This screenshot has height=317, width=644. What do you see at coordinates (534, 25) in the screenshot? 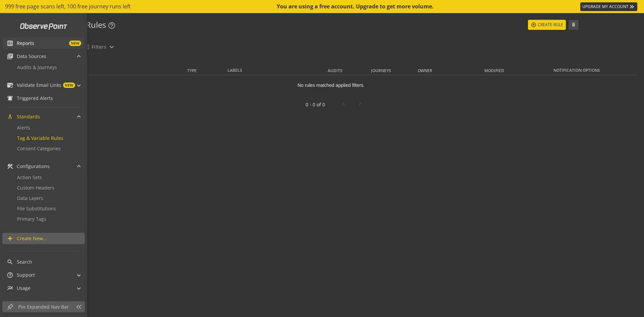
I see `mat-icon: add_circle_outline` at bounding box center [534, 25].